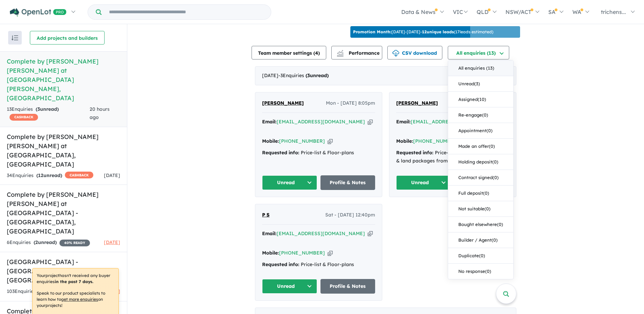 Image resolution: width=644 pixels, height=314 pixels. What do you see at coordinates (481, 209) in the screenshot?
I see `button: Not suitable(0)` at bounding box center [481, 209].